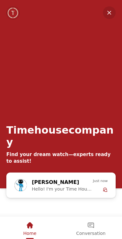 This screenshot has height=239, width=122. I want to click on div: Conversation, so click(91, 228).